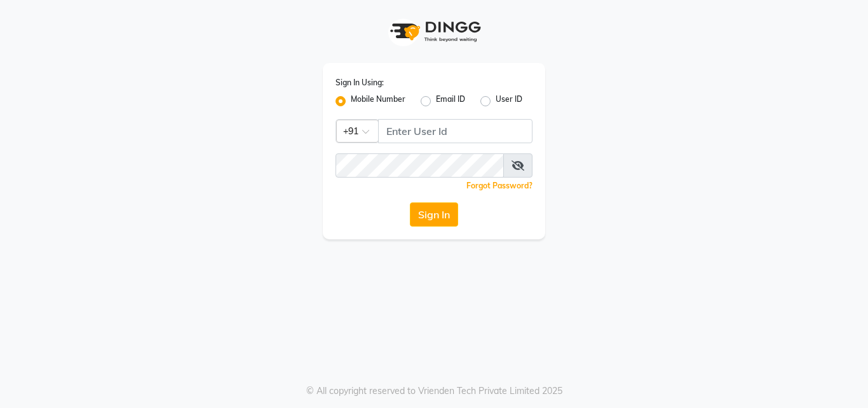 The height and width of the screenshot is (408, 868). I want to click on a: Forgot Password?, so click(500, 185).